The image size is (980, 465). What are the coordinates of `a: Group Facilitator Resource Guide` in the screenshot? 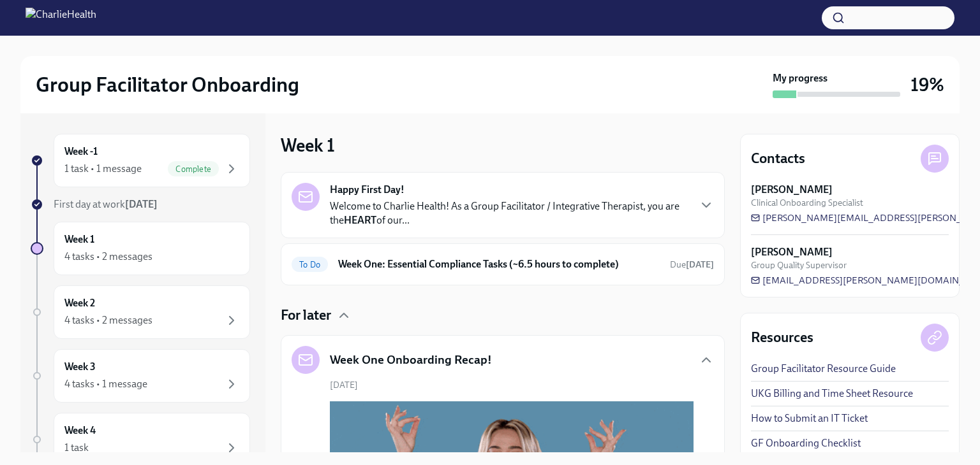 It's located at (823, 369).